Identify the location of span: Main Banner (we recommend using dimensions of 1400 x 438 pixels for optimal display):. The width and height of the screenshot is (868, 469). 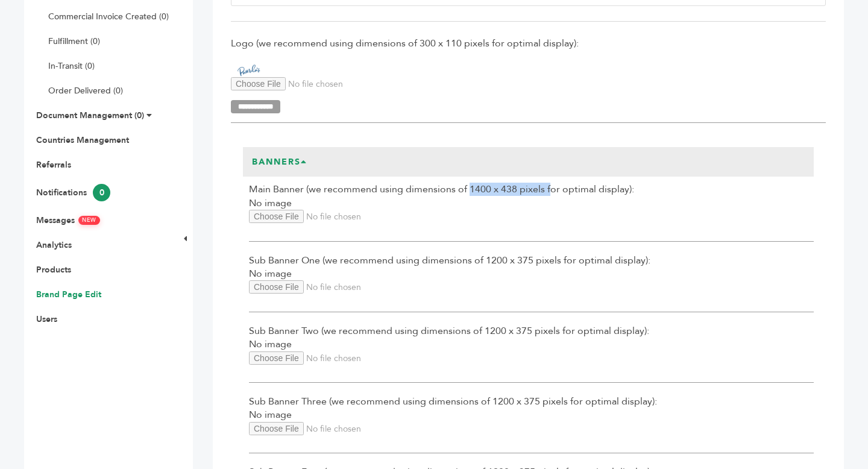
(531, 190).